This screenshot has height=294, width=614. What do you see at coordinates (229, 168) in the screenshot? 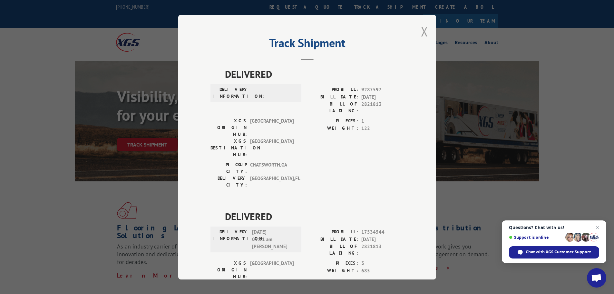
I see `label: PICKUP CITY:` at bounding box center [229, 168].